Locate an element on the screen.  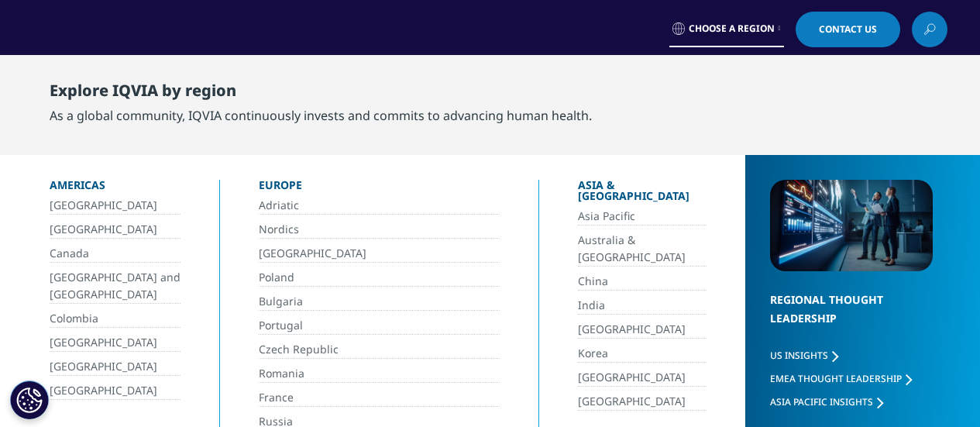
a: Contact Us is located at coordinates (848, 30).